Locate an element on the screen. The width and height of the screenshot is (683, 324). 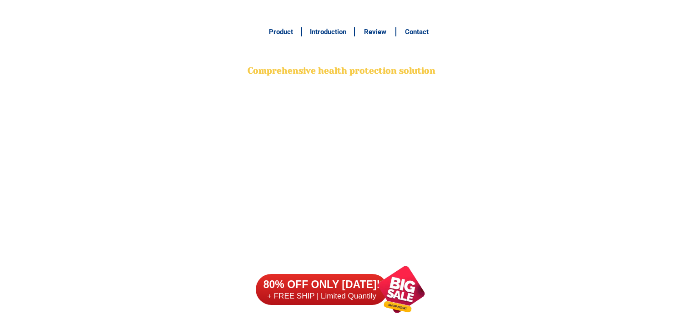
h2: Comprehensive health protection solution is located at coordinates (342, 71).